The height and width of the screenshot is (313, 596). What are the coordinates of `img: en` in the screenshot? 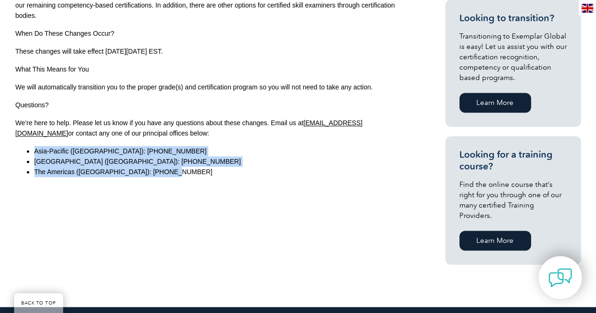 It's located at (587, 8).